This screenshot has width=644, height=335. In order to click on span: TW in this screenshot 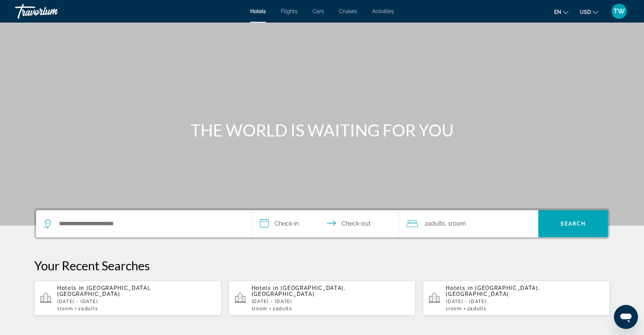, I will do `click(619, 11)`.